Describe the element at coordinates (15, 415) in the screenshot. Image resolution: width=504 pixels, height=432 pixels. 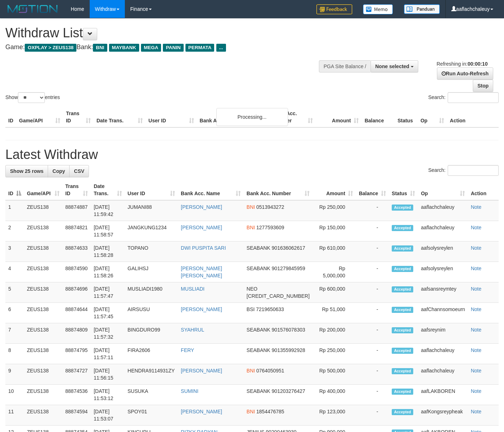
I see `td: 11` at that location.